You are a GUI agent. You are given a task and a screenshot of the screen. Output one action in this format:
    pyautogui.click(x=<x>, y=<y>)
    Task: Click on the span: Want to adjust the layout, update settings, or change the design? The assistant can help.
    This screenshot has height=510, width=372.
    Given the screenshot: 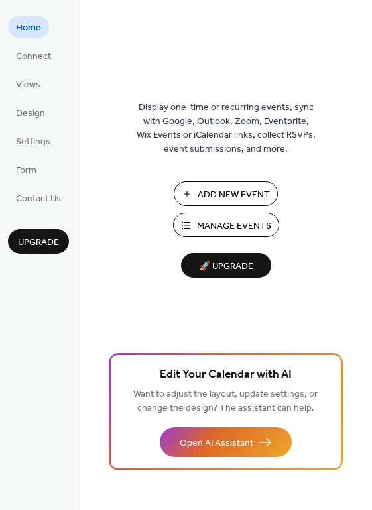 What is the action you would take?
    pyautogui.click(x=225, y=402)
    